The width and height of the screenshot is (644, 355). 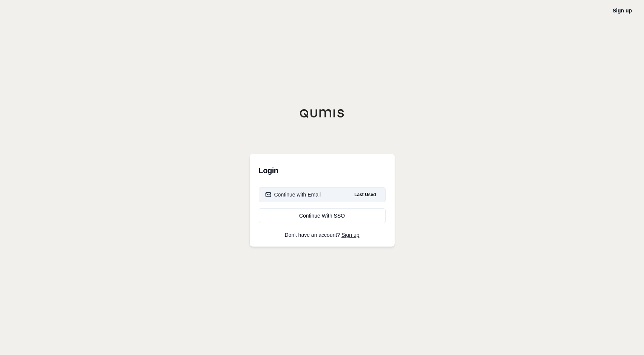 I want to click on span: Last Used, so click(x=365, y=195).